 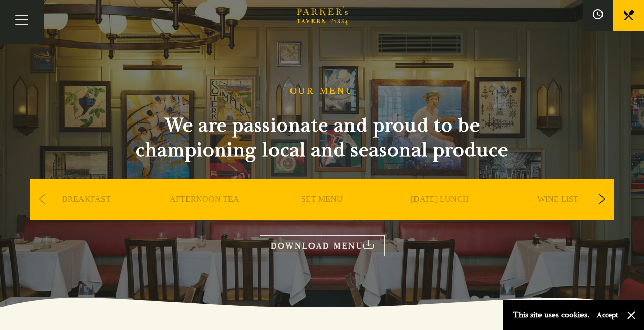 I want to click on div: 1 / 9, so click(x=86, y=215).